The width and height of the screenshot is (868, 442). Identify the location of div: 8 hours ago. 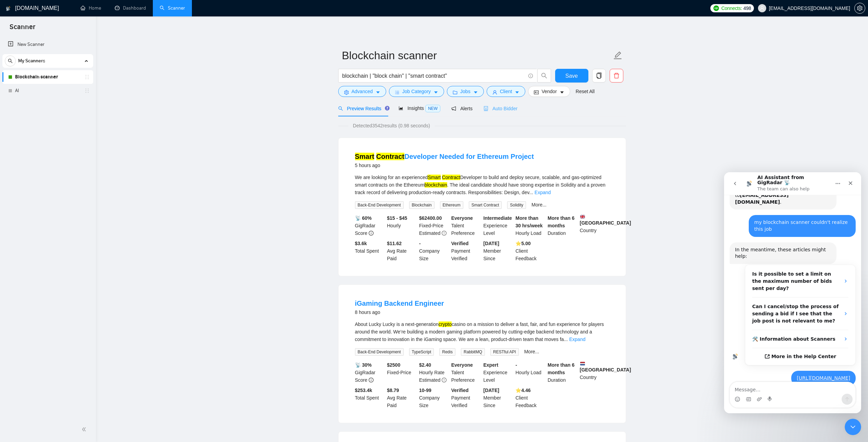
(399, 313).